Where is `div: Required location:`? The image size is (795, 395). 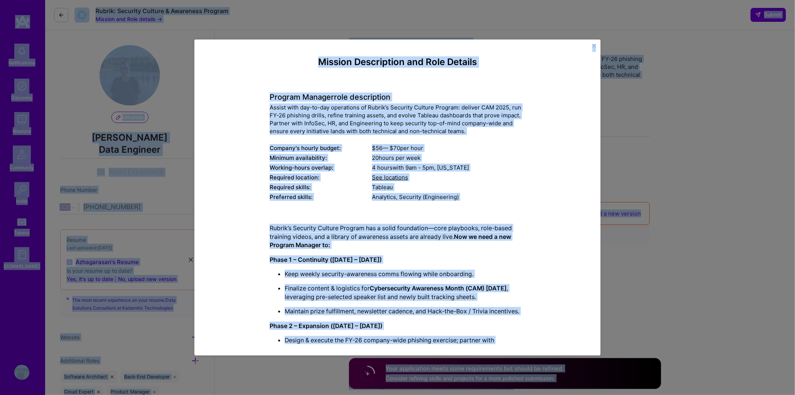
div: Required location: is located at coordinates (321, 177).